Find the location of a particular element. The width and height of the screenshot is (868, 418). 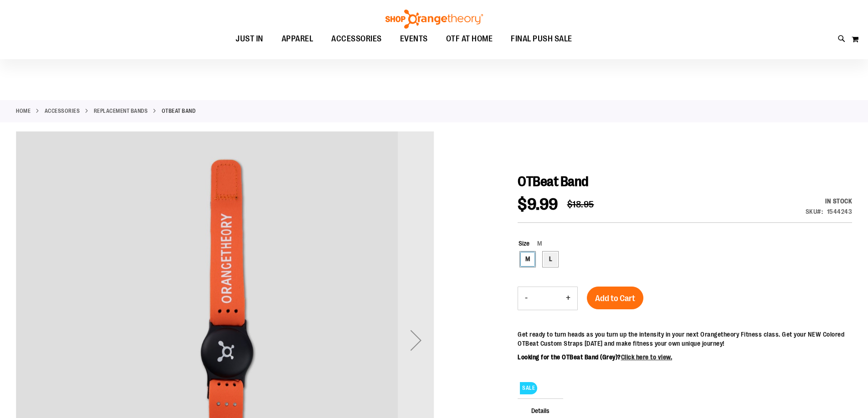

strong: SKU is located at coordinates (815, 212).